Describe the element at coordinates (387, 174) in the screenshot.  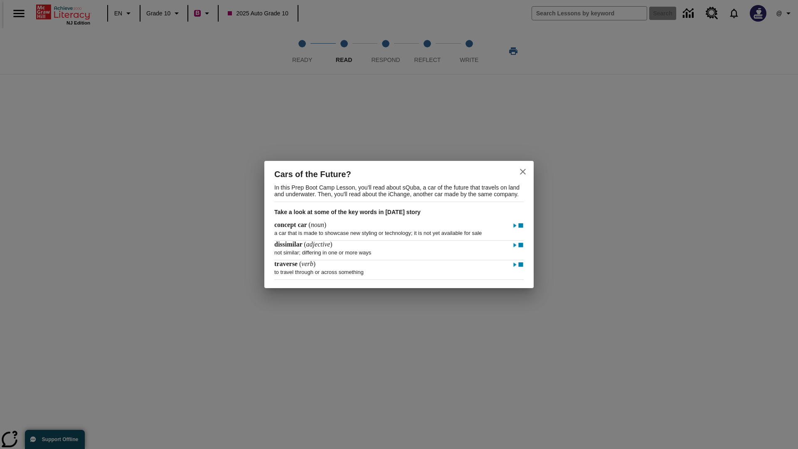
I see `h2: Cars of the Future?` at that location.